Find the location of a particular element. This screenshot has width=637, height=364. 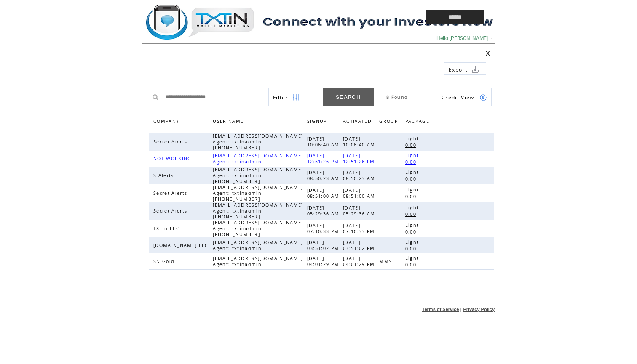

a: USER NAME is located at coordinates (229, 121).